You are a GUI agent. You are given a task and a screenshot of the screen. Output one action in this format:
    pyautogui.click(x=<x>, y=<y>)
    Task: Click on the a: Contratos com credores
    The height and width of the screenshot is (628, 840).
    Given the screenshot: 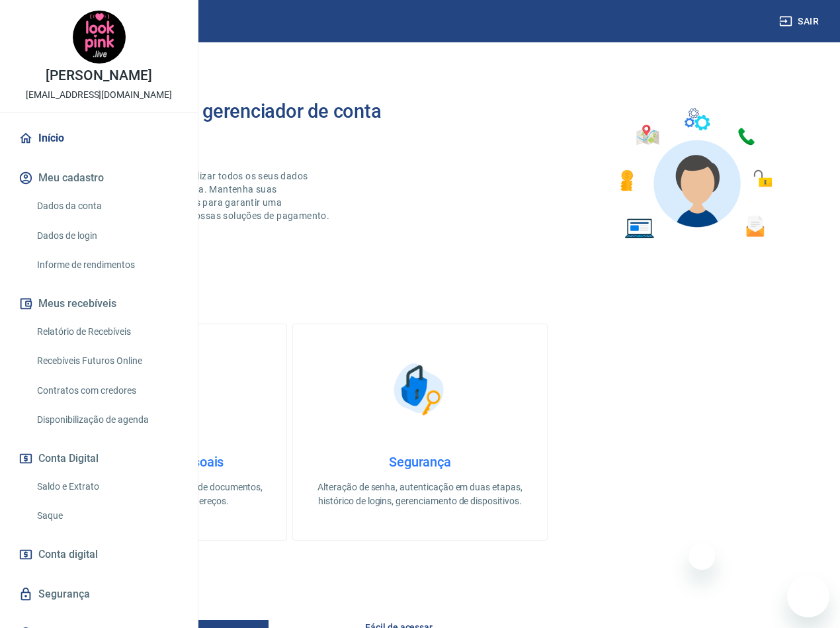 What is the action you would take?
    pyautogui.click(x=106, y=391)
    